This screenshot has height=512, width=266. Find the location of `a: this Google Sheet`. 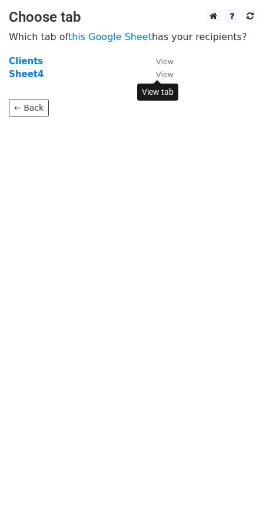

a: this Google Sheet is located at coordinates (110, 36).